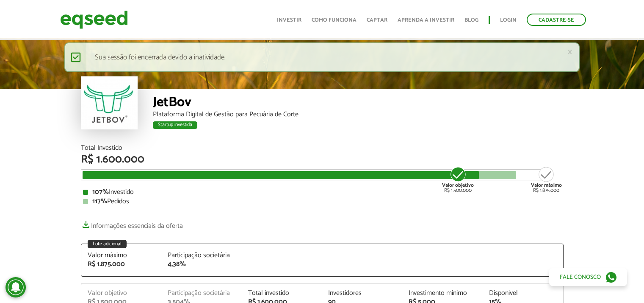 Image resolution: width=644 pixels, height=303 pixels. What do you see at coordinates (458, 179) in the screenshot?
I see `div: R$ 1.500.000` at bounding box center [458, 179].